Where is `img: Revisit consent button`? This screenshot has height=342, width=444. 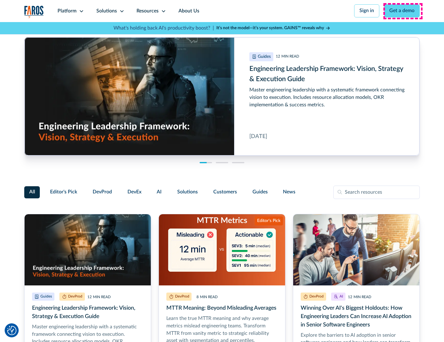
img: Revisit consent button is located at coordinates (12, 331).